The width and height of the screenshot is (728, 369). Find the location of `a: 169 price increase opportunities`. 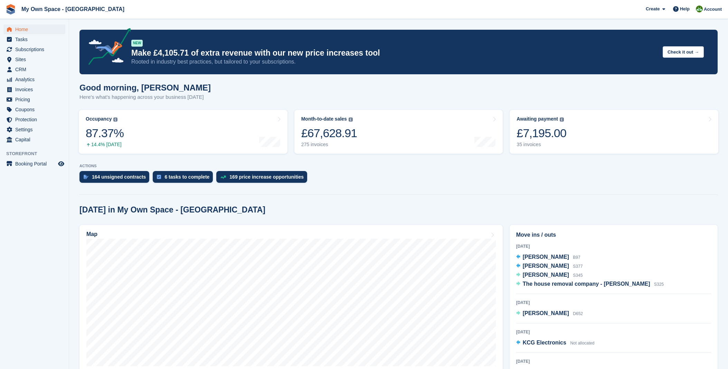

a: 169 price increase opportunities is located at coordinates (263, 179).